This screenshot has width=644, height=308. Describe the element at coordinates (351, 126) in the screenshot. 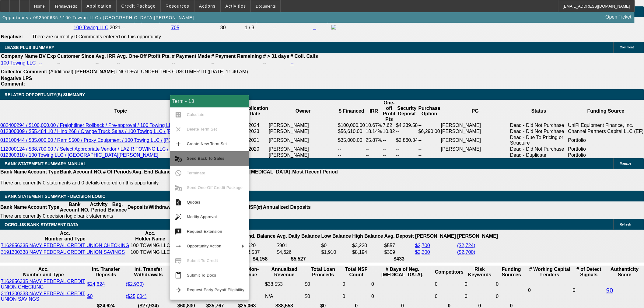

I see `td: $100,000.00` at that location.